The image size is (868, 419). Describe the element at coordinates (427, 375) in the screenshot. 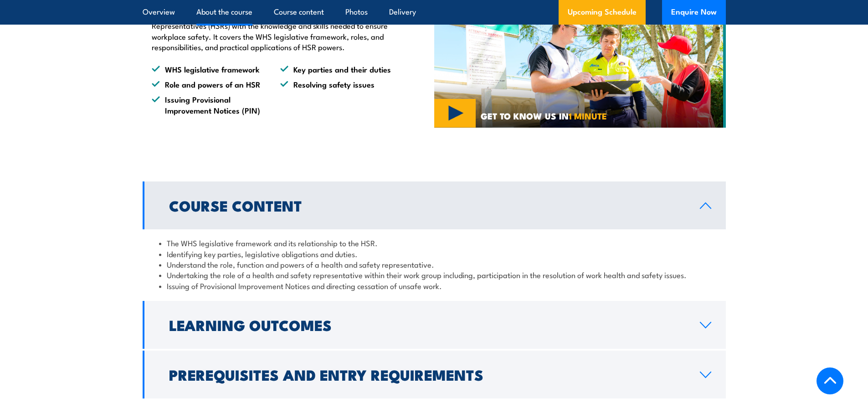

I see `h2: Prerequisites and Entry Requirements` at that location.